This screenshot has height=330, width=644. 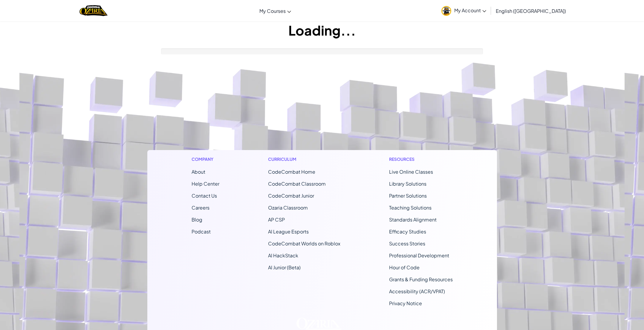 I want to click on a: Partner Solutions, so click(x=408, y=195).